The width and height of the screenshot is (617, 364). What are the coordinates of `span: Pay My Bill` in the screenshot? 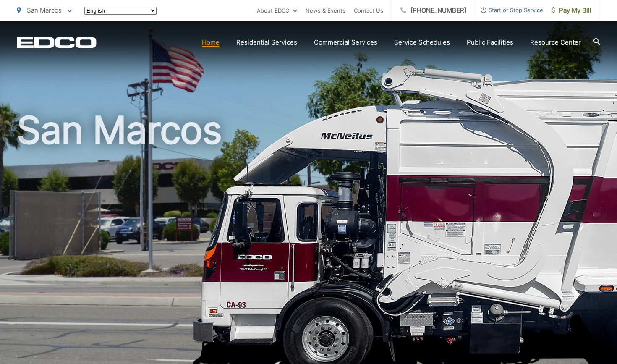 It's located at (571, 11).